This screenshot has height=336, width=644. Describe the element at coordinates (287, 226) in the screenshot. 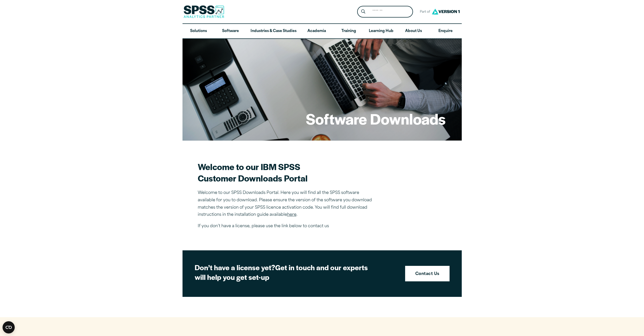

I see `p: If you don’t have a license, please use the link below to contact us` at that location.